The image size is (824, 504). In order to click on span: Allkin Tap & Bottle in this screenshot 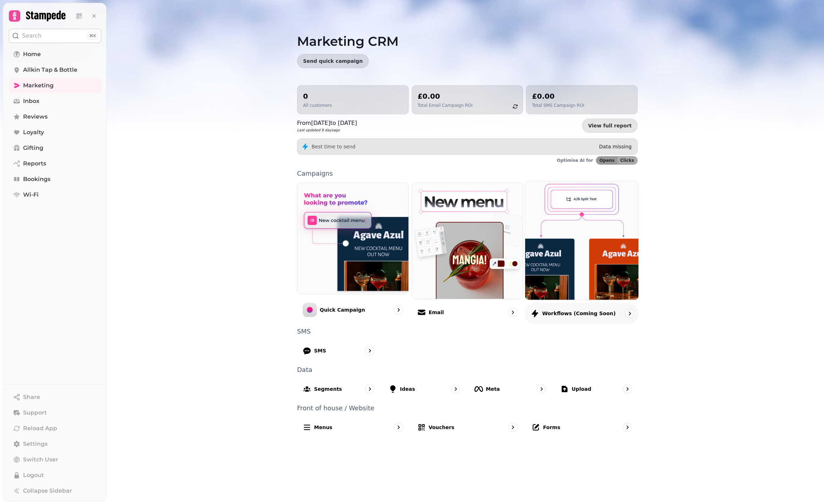, I will do `click(50, 70)`.